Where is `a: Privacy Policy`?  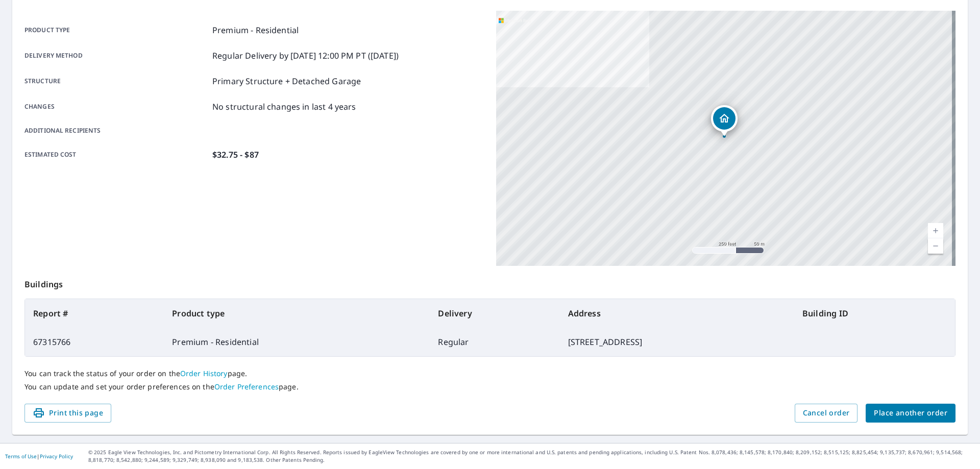
a: Privacy Policy is located at coordinates (56, 456).